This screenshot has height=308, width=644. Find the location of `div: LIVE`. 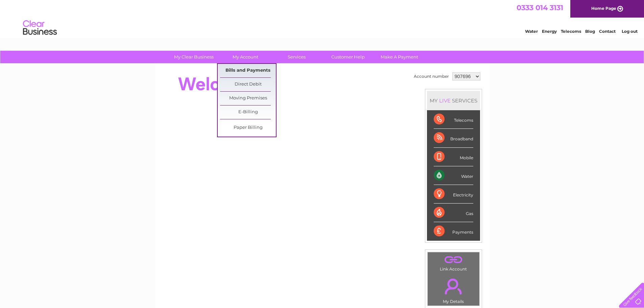

div: LIVE is located at coordinates (445, 101).